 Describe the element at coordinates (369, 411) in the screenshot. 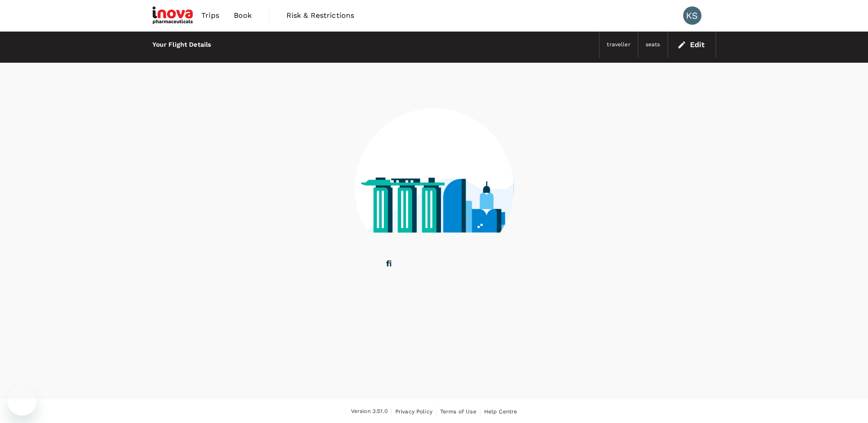

I see `span: Version 3.51.0` at that location.